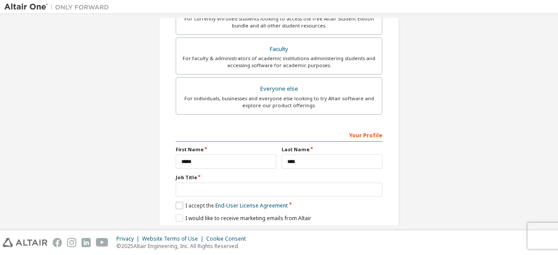  I want to click on label: First Name, so click(226, 150).